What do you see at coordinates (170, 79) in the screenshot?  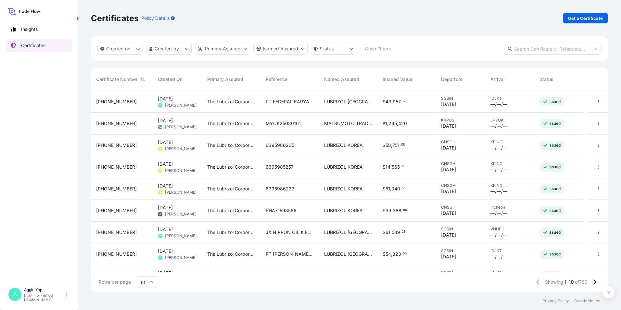 I see `span: Created On` at bounding box center [170, 79].